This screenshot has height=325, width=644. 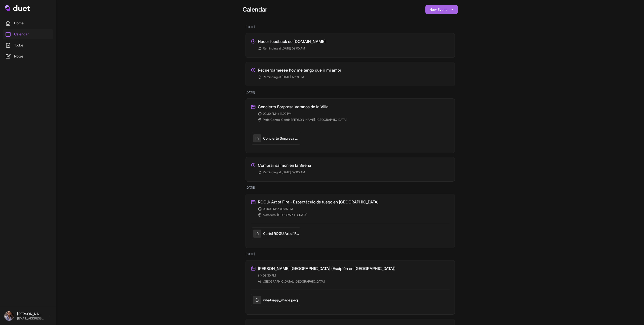 I want to click on h5: Concierto Sorpresa Veranos de la Villa 14 agosto, so click(x=281, y=138).